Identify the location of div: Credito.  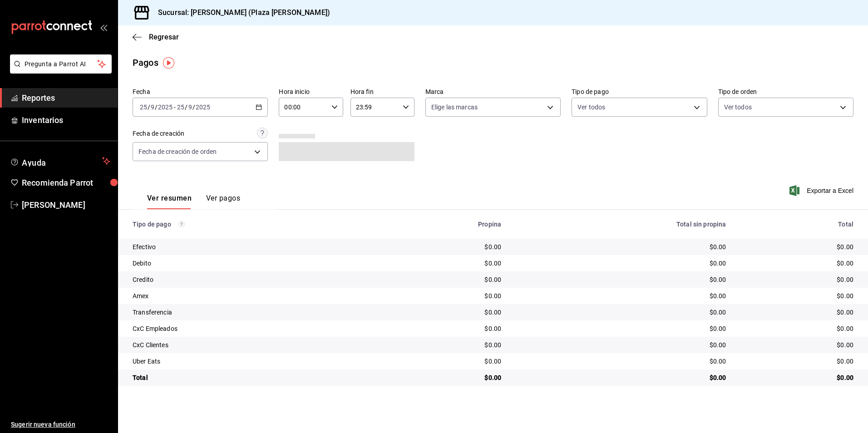
(251, 280).